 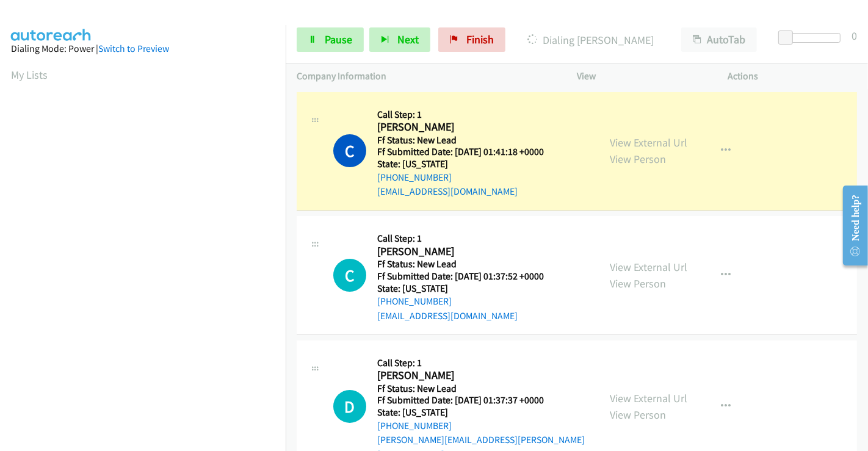 What do you see at coordinates (854, 35) in the screenshot?
I see `div: 0` at bounding box center [854, 35].